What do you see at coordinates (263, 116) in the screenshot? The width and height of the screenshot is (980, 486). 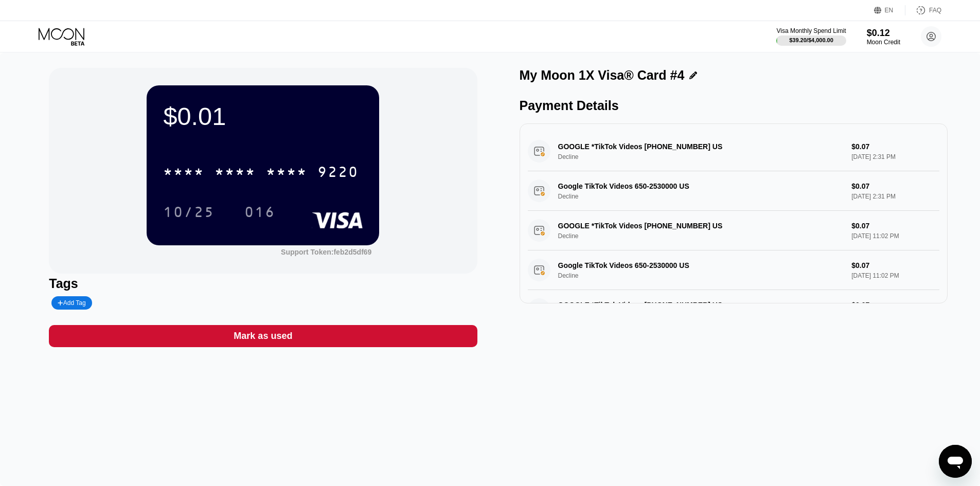 I see `div: $0.01` at bounding box center [263, 116].